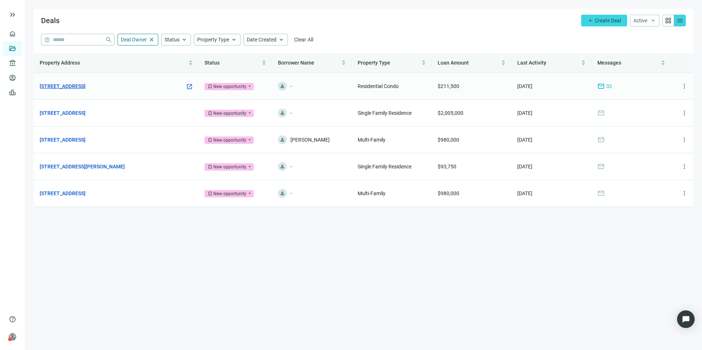 The width and height of the screenshot is (702, 350). What do you see at coordinates (680, 21) in the screenshot?
I see `span: menu` at bounding box center [680, 21].